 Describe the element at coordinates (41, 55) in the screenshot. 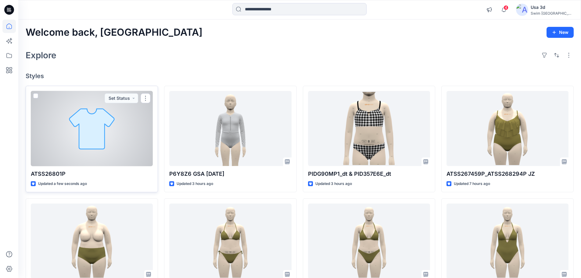

I see `h2: Explore` at that location.